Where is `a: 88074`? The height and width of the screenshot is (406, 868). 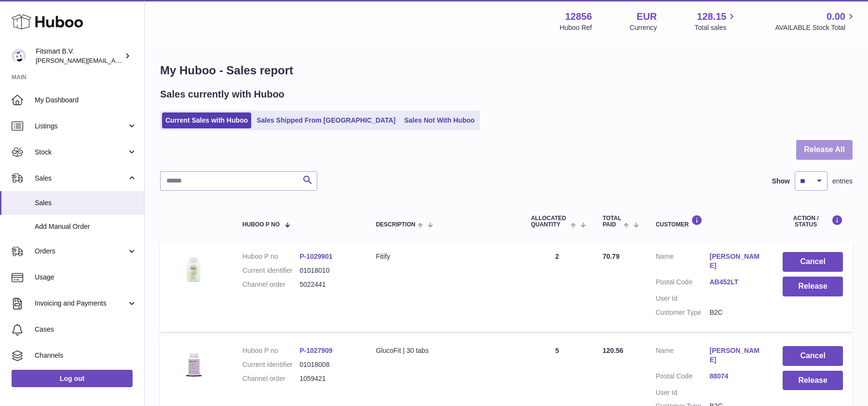 a: 88074 is located at coordinates (736, 376).